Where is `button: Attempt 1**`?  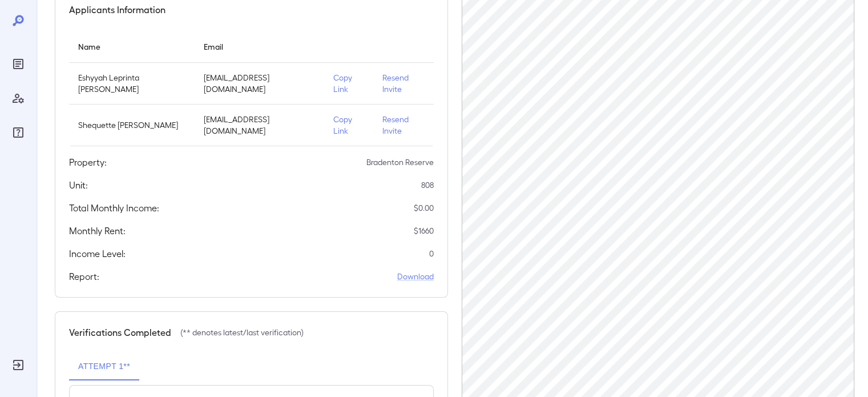 button: Attempt 1** is located at coordinates (104, 367).